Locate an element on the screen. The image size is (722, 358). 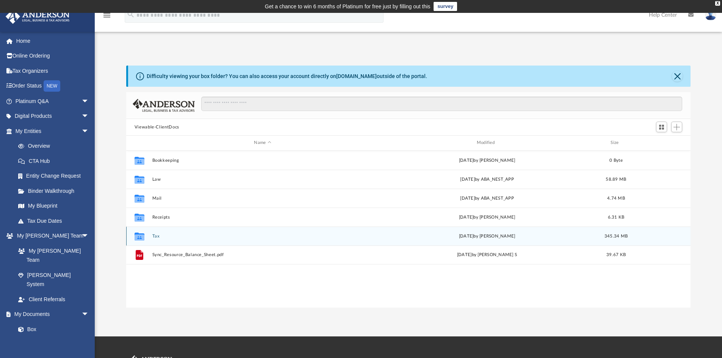
a: Entity Change Request is located at coordinates (55, 176).